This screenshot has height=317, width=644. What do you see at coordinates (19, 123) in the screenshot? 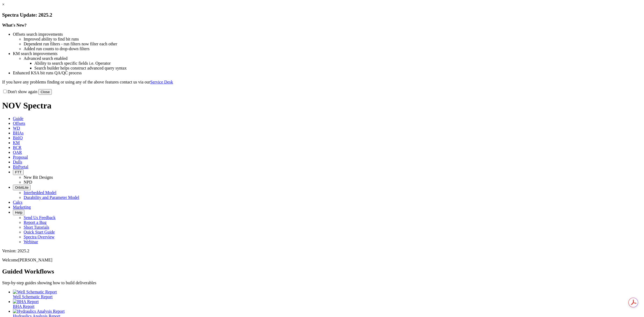
I see `span: Offsets` at bounding box center [19, 123].